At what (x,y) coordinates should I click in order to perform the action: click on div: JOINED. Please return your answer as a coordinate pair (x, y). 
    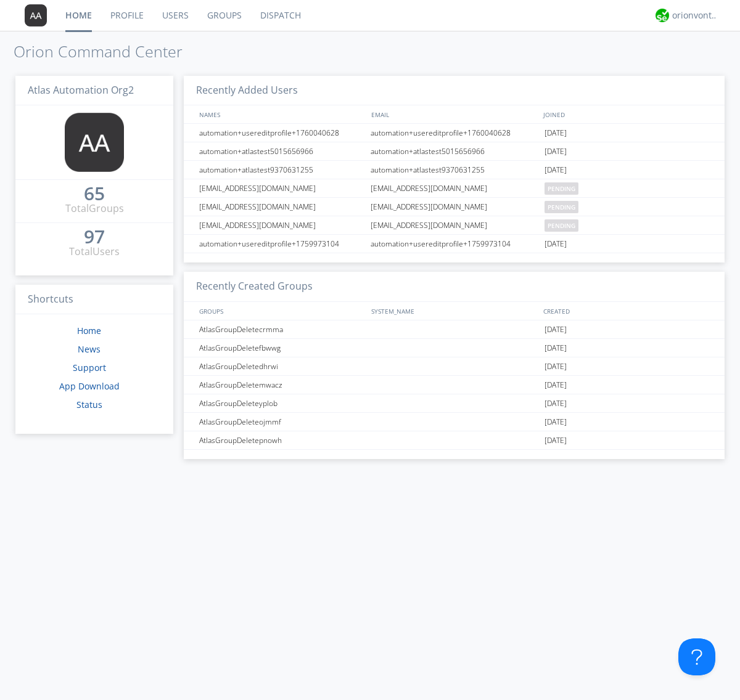
    Looking at the image, I should click on (626, 114).